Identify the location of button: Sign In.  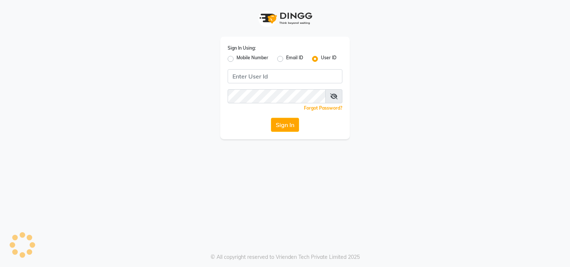
(285, 125).